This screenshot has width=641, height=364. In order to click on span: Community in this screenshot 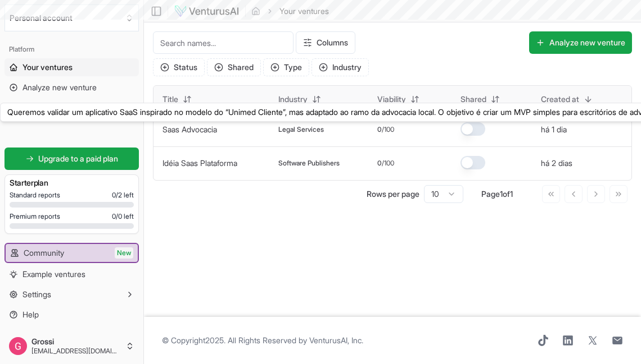, I will do `click(44, 253)`.